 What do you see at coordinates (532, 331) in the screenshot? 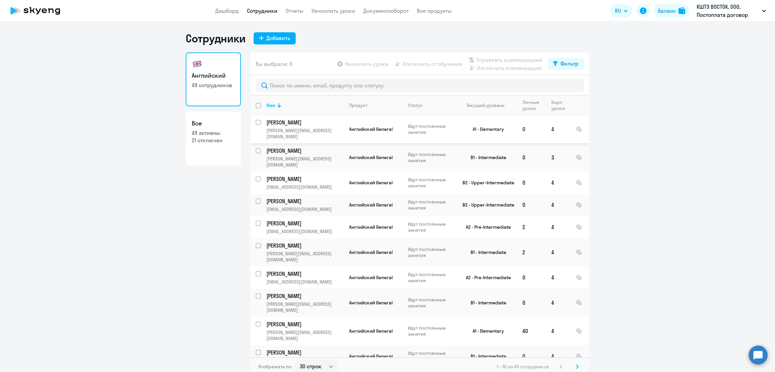
I see `td: 40` at bounding box center [532, 331].